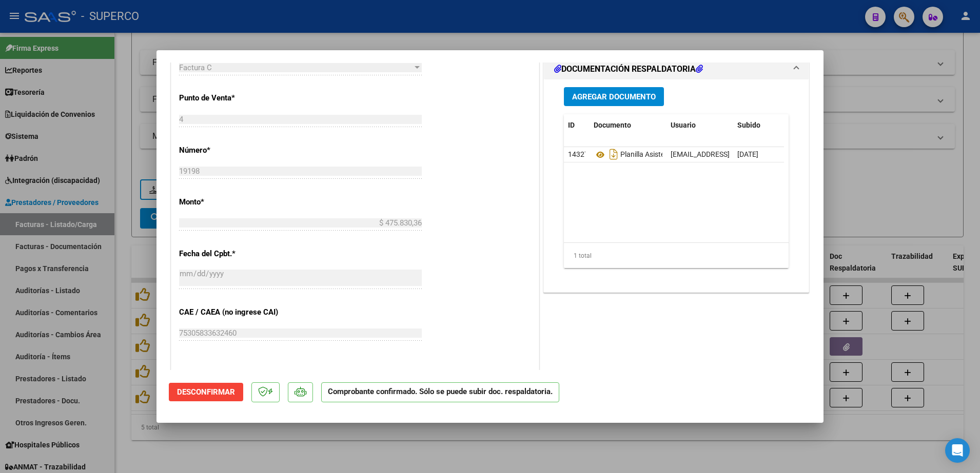 Image resolution: width=980 pixels, height=473 pixels. I want to click on span: Planilla Asistencia, so click(636, 155).